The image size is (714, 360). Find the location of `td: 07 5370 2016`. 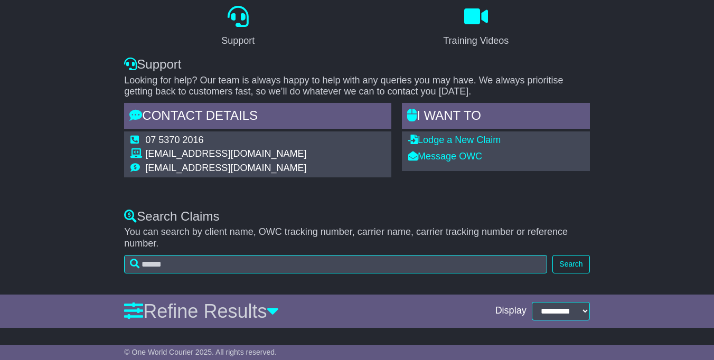

td: 07 5370 2016 is located at coordinates (226, 142).